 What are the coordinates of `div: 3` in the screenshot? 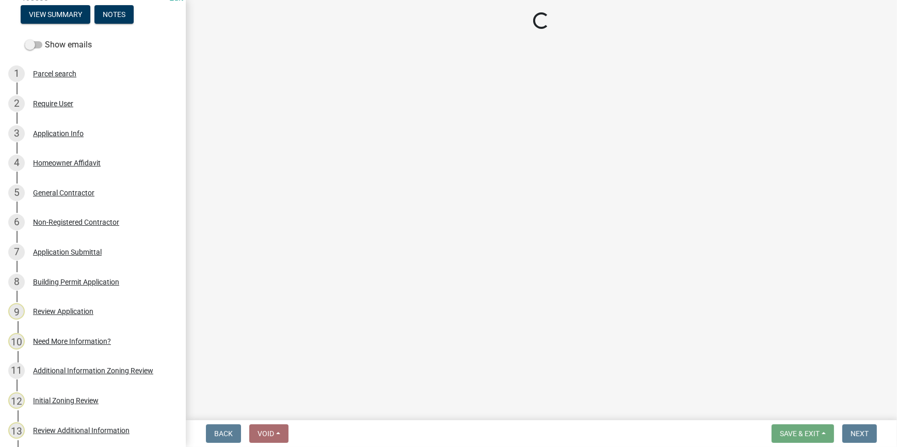 It's located at (17, 134).